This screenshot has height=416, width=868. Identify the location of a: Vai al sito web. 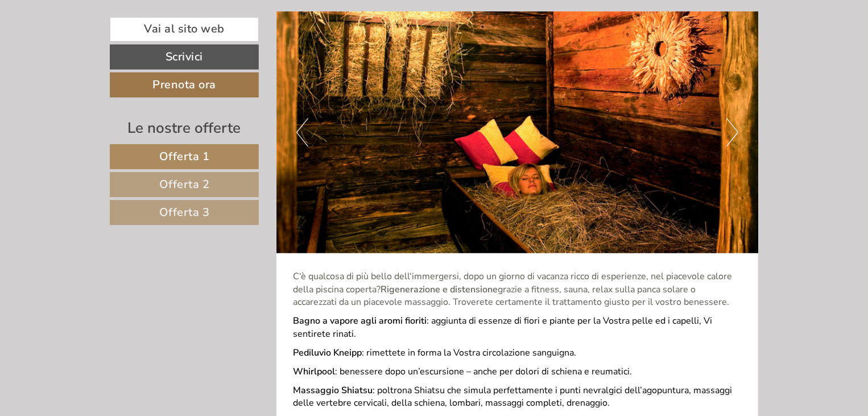
(185, 29).